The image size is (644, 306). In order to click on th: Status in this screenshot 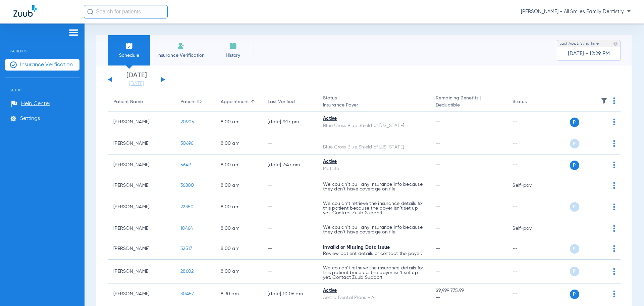, I will do `click(530, 102)`.